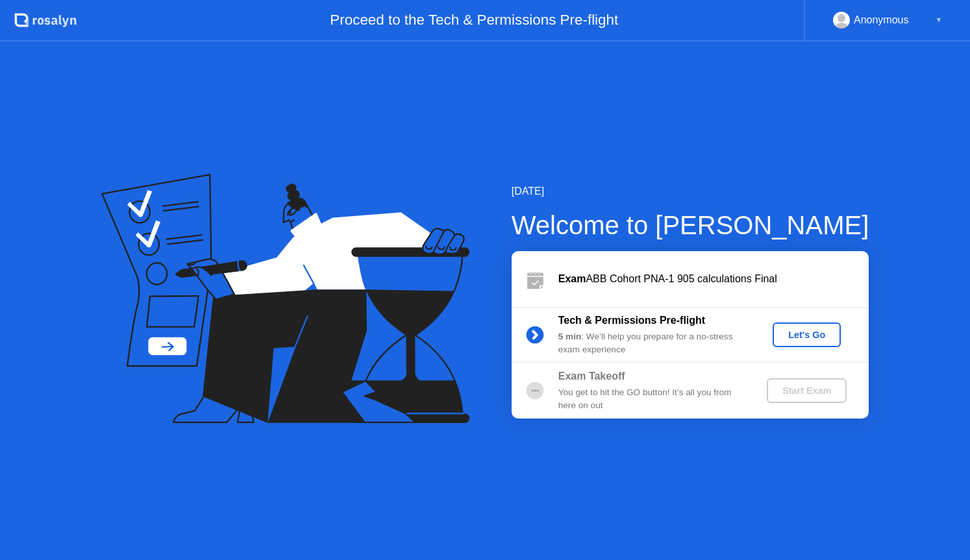 The image size is (970, 560). Describe the element at coordinates (652, 399) in the screenshot. I see `div: You get to hit the GO button! It’s all you from here on out` at that location.